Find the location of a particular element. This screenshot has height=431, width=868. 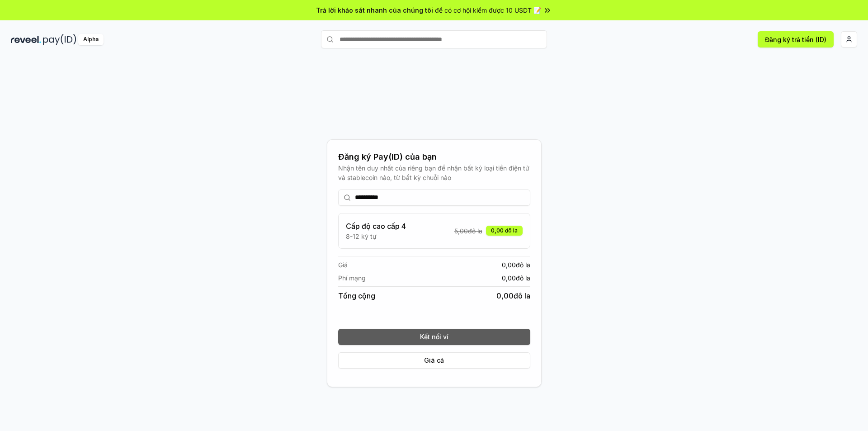

font: 8-12 ký tự is located at coordinates (361, 236).